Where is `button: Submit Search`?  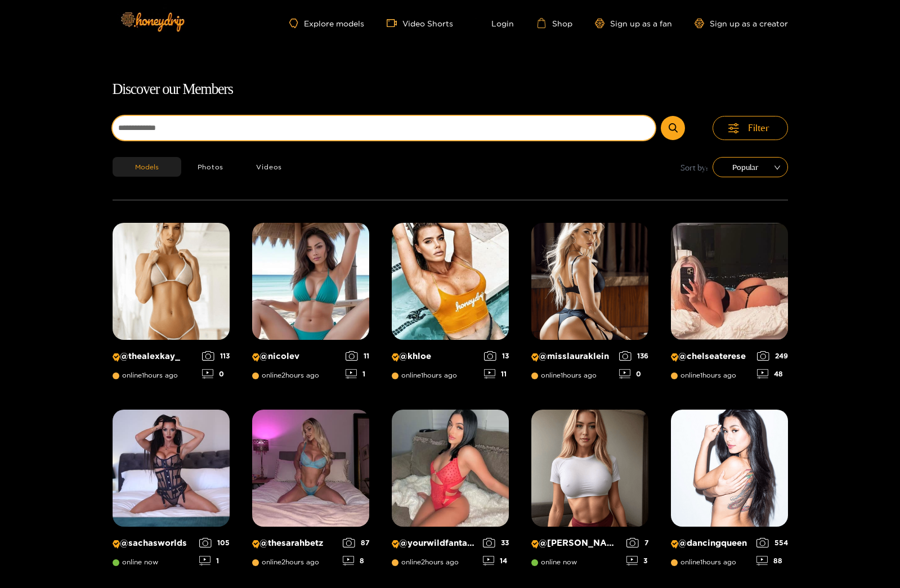
button: Submit Search is located at coordinates (673, 127).